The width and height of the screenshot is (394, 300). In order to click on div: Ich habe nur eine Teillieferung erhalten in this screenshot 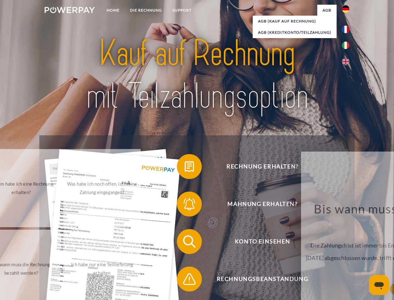, I will do `click(102, 268)`.